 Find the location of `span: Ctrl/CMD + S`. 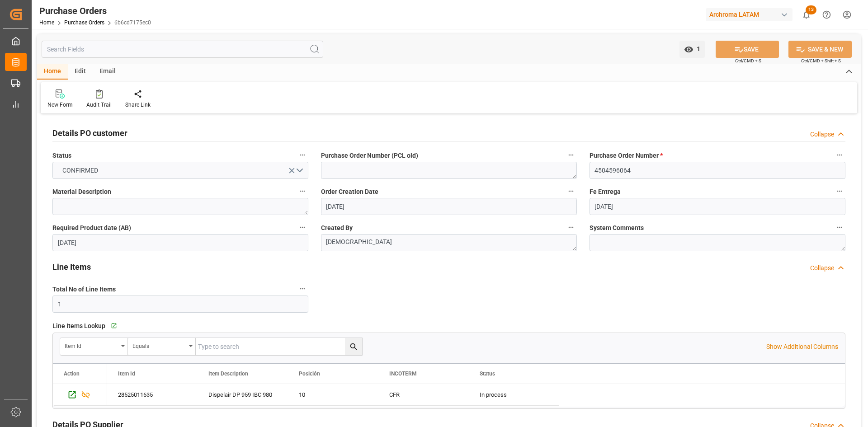

span: Ctrl/CMD + S is located at coordinates (748, 61).